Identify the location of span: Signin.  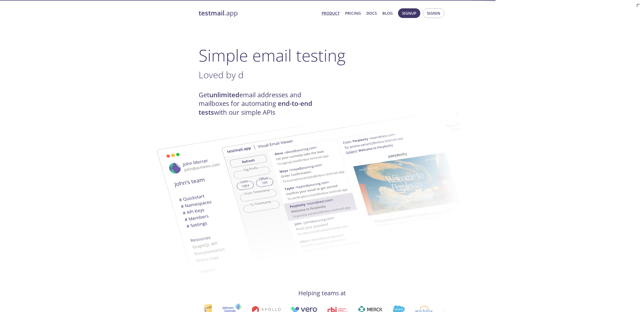
(434, 13).